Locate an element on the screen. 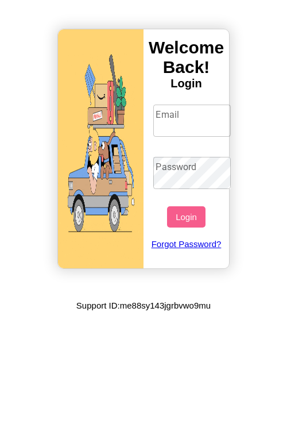 The height and width of the screenshot is (435, 287). img: gif is located at coordinates (101, 149).